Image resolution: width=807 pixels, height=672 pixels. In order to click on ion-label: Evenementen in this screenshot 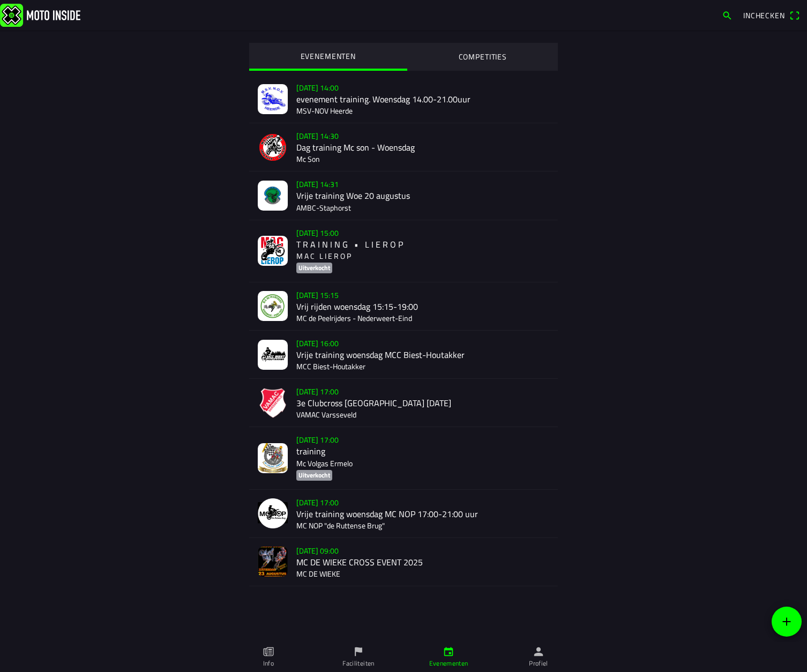, I will do `click(448, 664)`.